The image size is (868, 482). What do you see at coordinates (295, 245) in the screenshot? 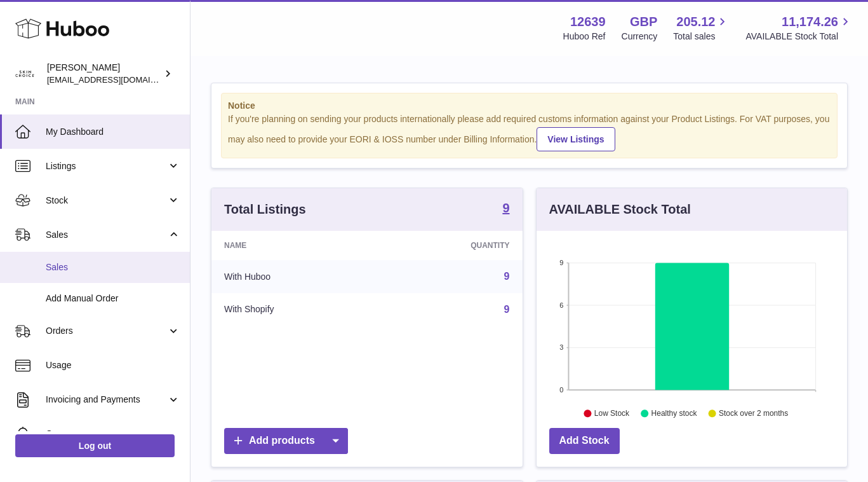
I see `th: Name` at bounding box center [295, 245].